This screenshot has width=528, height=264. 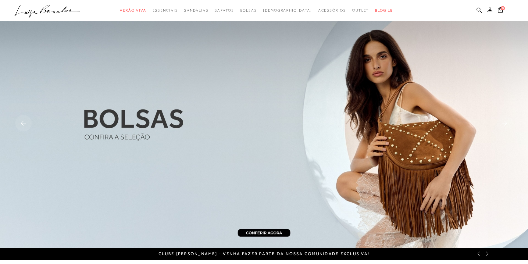 What do you see at coordinates (384, 10) in the screenshot?
I see `a: BLOG LB` at bounding box center [384, 10].